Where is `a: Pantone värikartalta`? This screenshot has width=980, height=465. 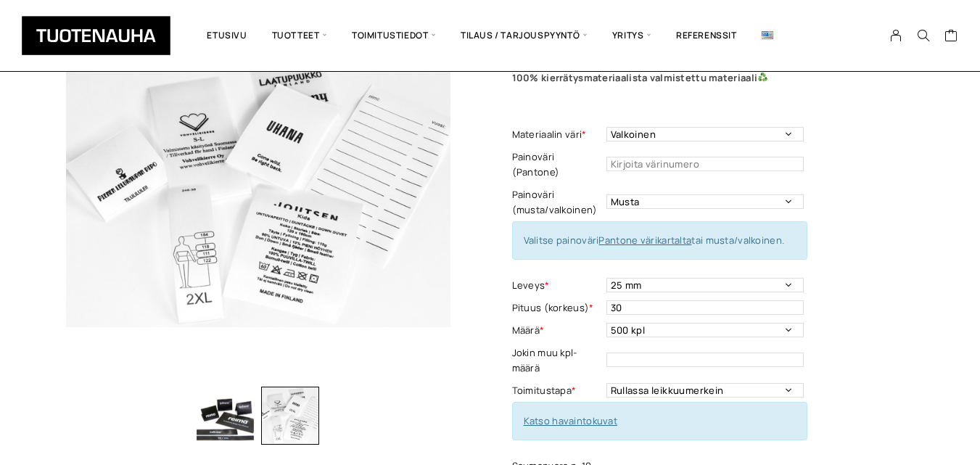 a: Pantone värikartalta is located at coordinates (645, 240).